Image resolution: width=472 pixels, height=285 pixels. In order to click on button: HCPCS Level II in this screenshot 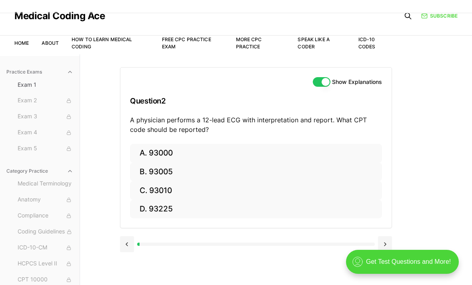, I will do `click(45, 264)`.